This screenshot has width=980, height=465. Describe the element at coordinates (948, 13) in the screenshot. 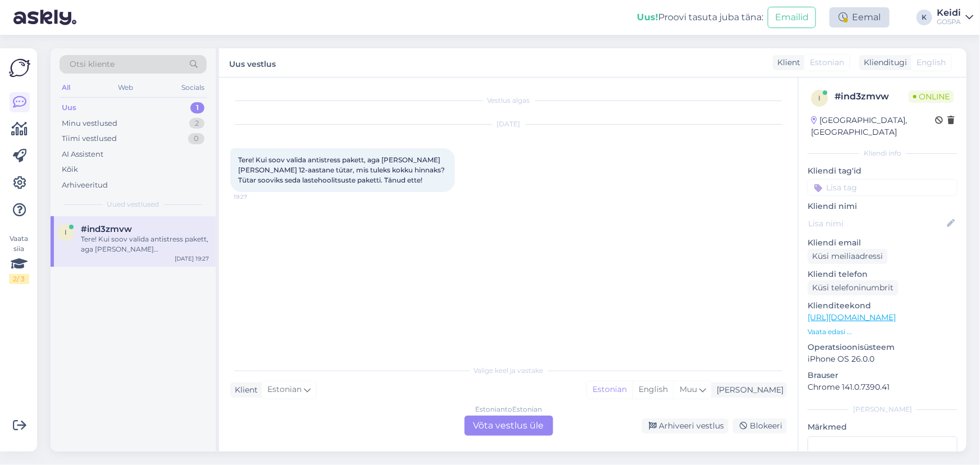

I see `div: Keidi` at that location.